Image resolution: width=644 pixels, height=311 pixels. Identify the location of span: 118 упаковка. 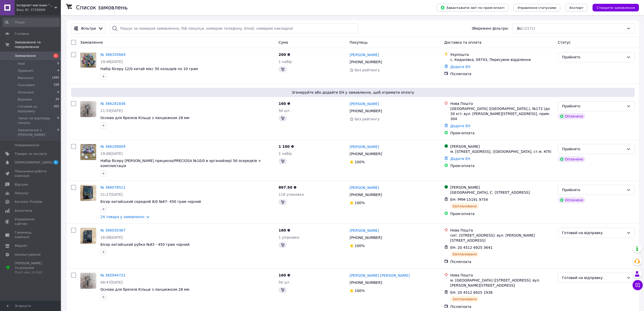
(291, 195).